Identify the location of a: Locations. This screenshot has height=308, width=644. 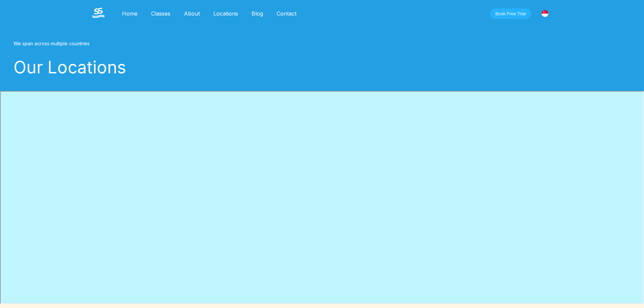
(225, 13).